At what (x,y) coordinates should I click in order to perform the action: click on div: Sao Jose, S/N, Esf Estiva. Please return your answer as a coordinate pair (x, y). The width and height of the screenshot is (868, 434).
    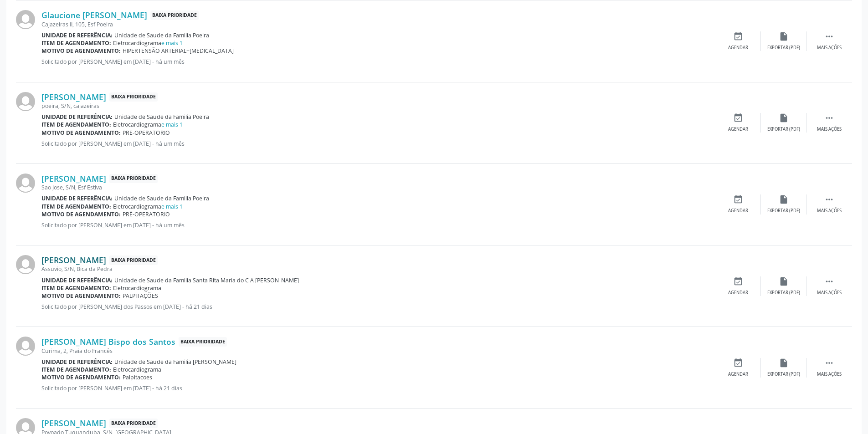
    Looking at the image, I should click on (378, 187).